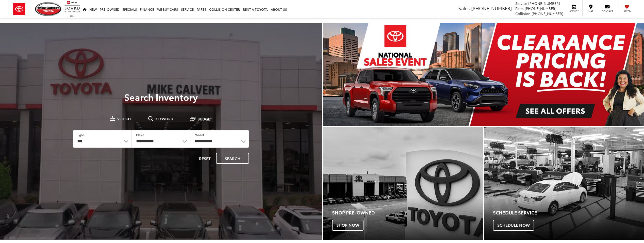  I want to click on label: Make, so click(140, 135).